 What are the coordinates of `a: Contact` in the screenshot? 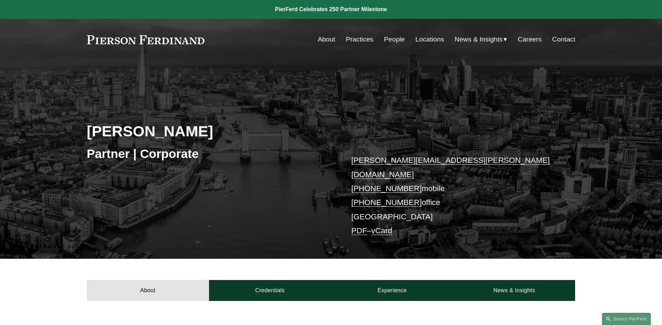 It's located at (563, 39).